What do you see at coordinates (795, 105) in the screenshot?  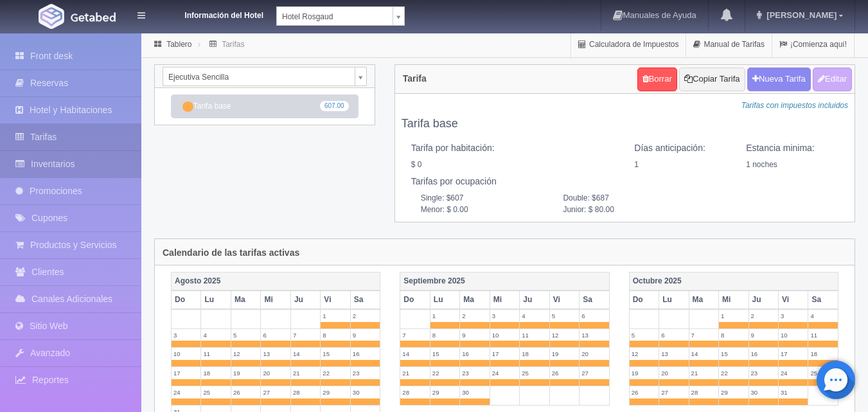 I see `i: Tarifas con impuestos incluidos` at bounding box center [795, 105].